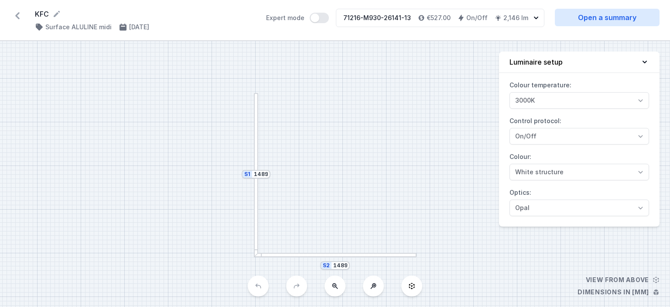  Describe the element at coordinates (608, 17) in the screenshot. I see `a: Open a summary` at that location.